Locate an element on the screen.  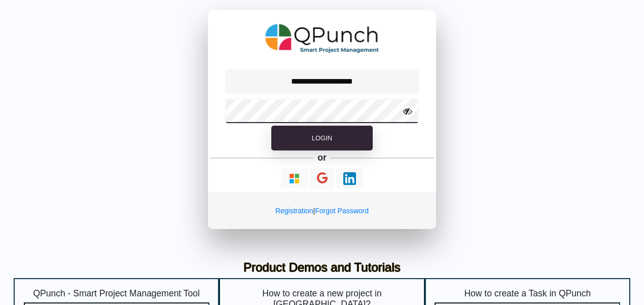
a: Registration is located at coordinates (294, 211).